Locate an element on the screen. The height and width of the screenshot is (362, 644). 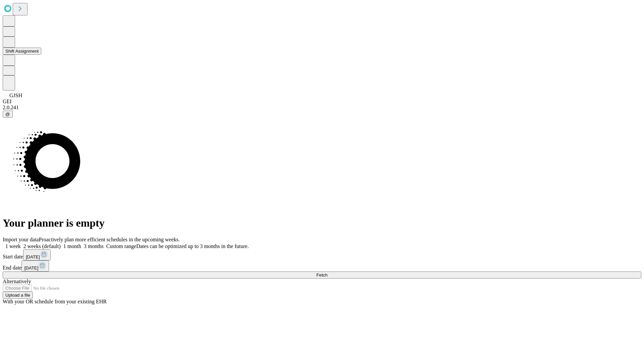
button: Shift Assignment is located at coordinates (22, 51).